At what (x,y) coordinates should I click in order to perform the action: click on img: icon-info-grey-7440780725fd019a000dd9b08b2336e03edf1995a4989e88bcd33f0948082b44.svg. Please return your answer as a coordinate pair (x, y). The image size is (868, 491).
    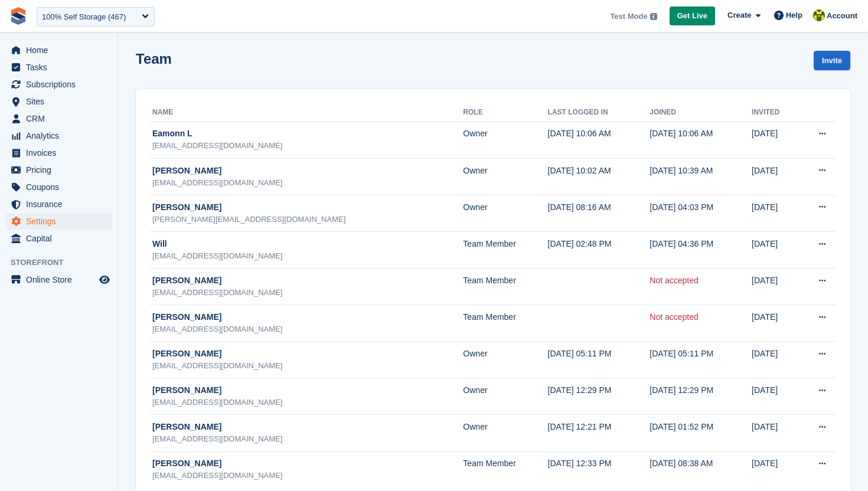
    Looking at the image, I should click on (653, 16).